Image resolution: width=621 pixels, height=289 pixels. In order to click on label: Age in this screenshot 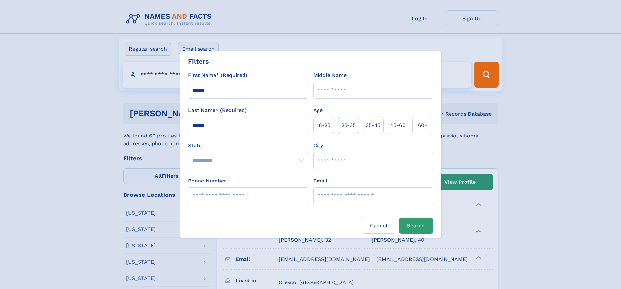, I will do `click(318, 111)`.